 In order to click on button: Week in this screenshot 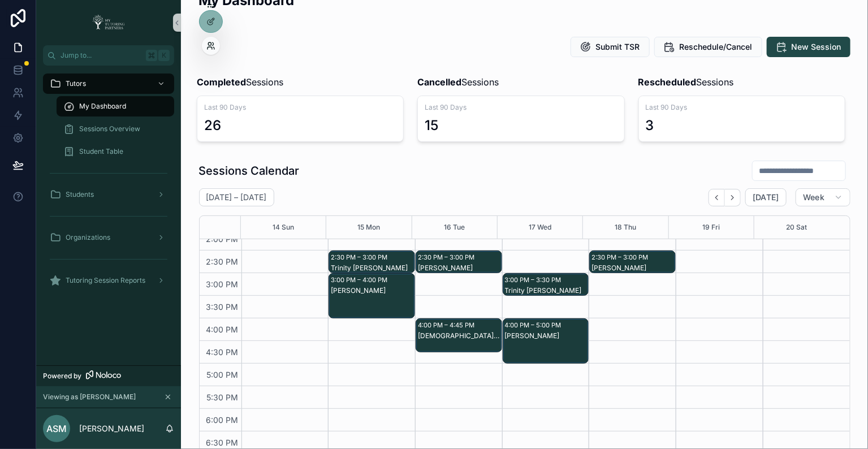, I will do `click(823, 197)`.